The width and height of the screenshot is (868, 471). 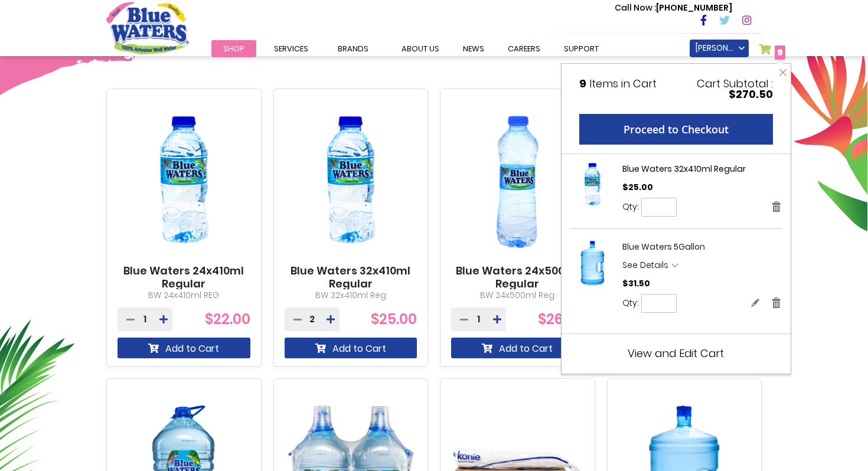 What do you see at coordinates (732, 83) in the screenshot?
I see `span: Cart Subtotal` at bounding box center [732, 83].